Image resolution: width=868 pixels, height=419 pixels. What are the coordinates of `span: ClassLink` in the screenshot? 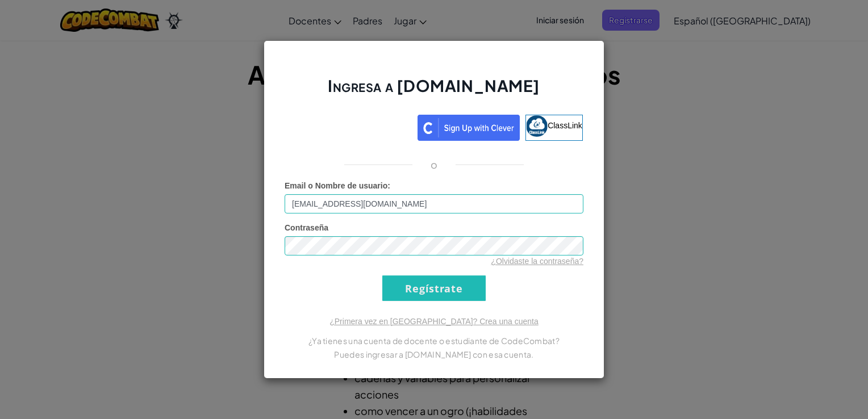 It's located at (565, 126).